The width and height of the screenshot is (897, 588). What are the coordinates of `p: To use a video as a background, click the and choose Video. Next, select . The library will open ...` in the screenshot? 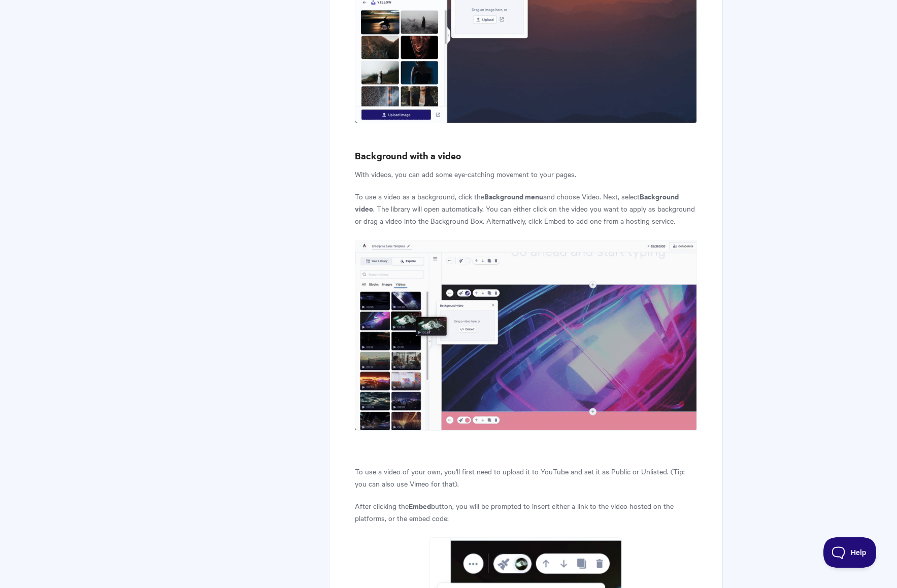 It's located at (525, 208).